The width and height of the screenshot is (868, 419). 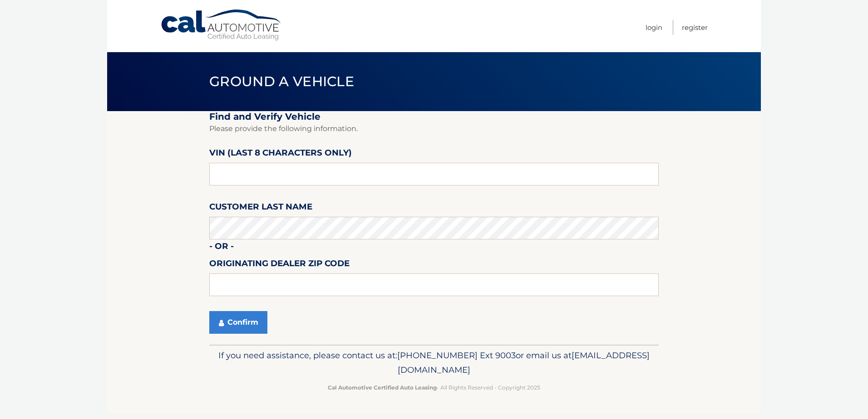 I want to click on label: Originating Dealer Zip Code, so click(x=279, y=265).